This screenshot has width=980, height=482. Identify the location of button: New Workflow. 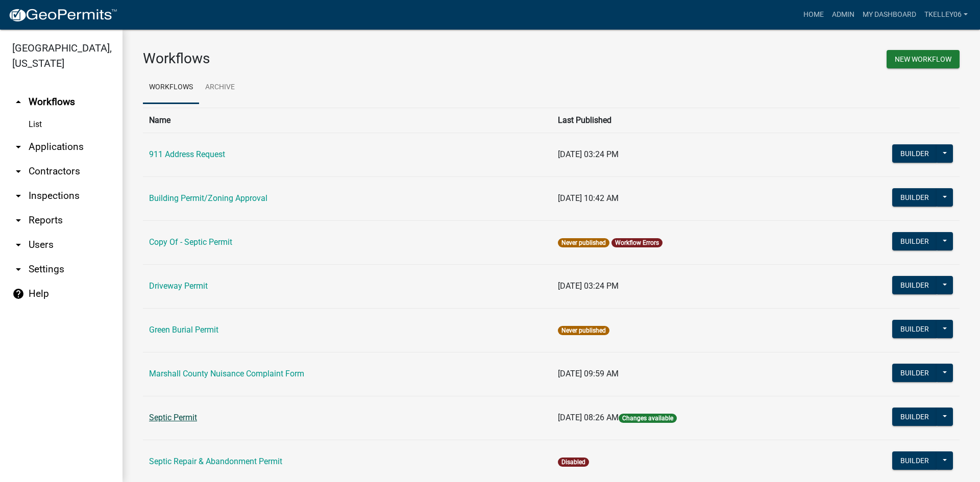
(923, 59).